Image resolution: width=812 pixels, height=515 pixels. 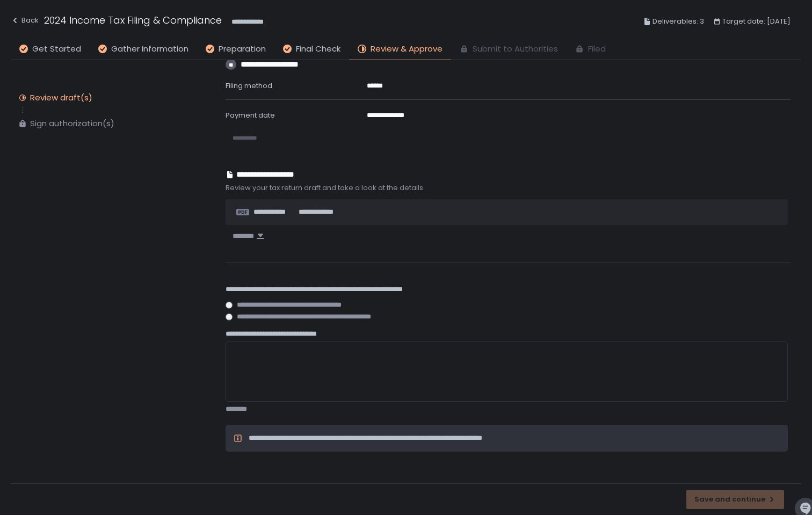 What do you see at coordinates (250, 115) in the screenshot?
I see `span: Payment date` at bounding box center [250, 115].